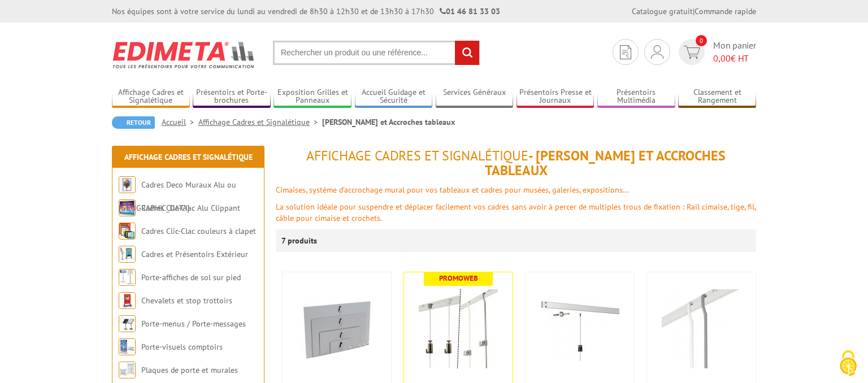 This screenshot has width=868, height=383. Describe the element at coordinates (127, 370) in the screenshot. I see `img: Plaques de porte et murales` at that location.